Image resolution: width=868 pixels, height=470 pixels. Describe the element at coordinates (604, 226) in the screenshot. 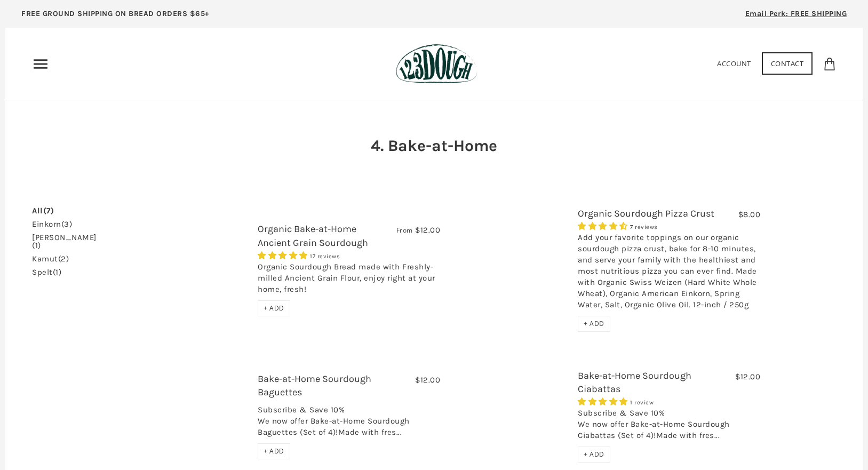

I see `span: 4.29 stars` at that location.